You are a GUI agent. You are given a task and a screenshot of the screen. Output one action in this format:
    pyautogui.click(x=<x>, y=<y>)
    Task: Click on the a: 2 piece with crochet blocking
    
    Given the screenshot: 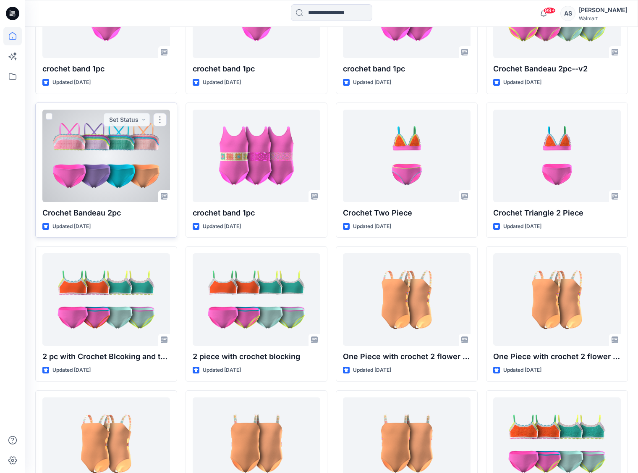 What is the action you would take?
    pyautogui.click(x=257, y=299)
    